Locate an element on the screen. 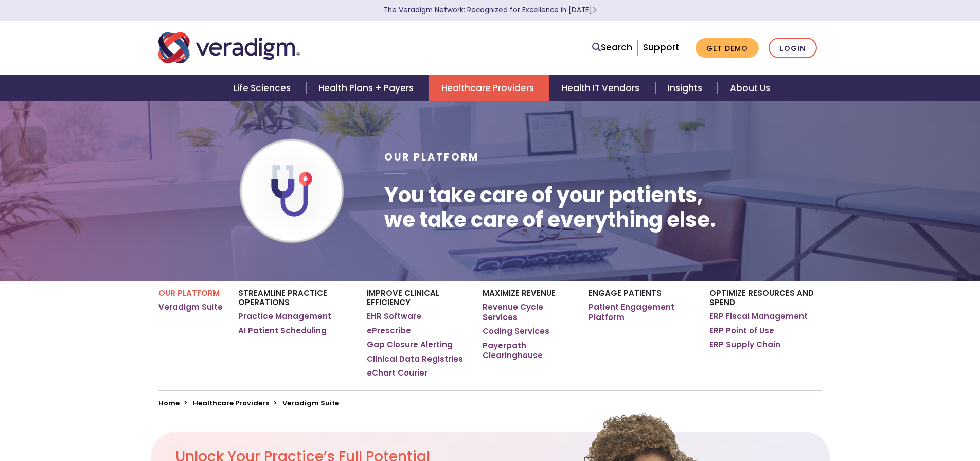 This screenshot has width=980, height=461. a: Home is located at coordinates (169, 403).